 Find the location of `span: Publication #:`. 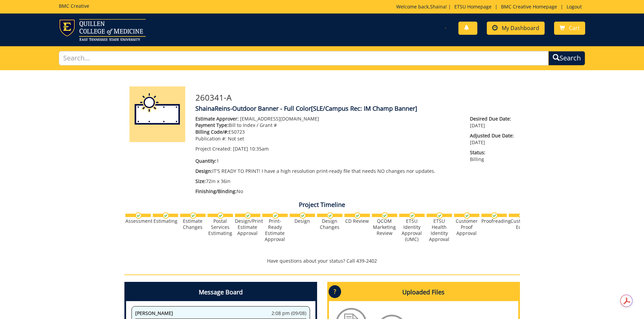

span: Publication #: is located at coordinates (211, 138).